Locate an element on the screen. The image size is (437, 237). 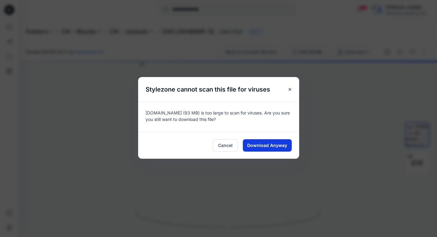
h5: Stylezone cannot scan this file for viruses is located at coordinates (208, 90).